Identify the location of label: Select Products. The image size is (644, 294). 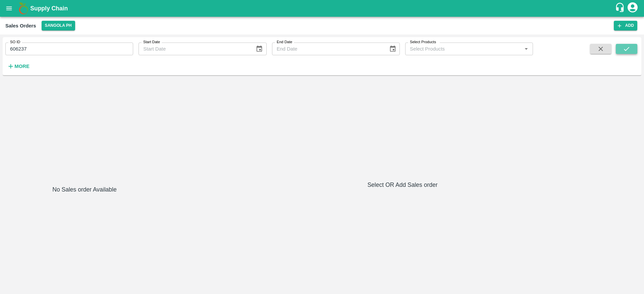
(423, 42).